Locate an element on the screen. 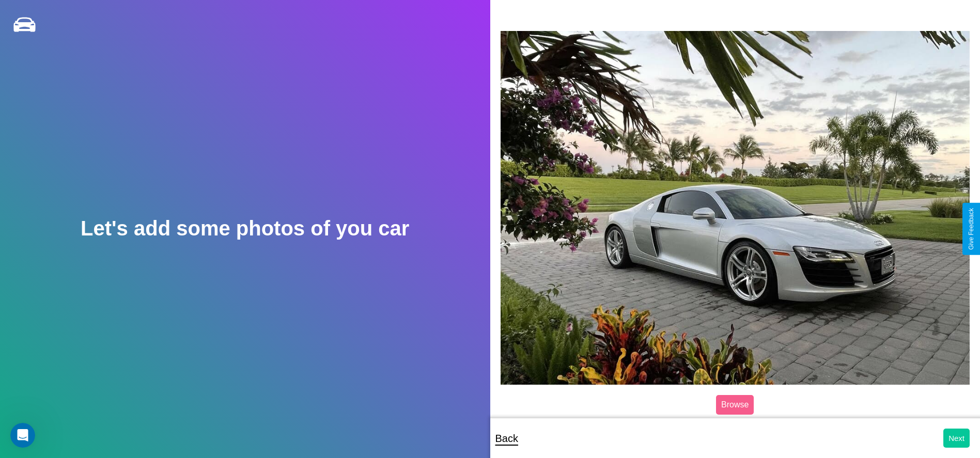 Image resolution: width=980 pixels, height=458 pixels. h2: Let's add some photos of you car is located at coordinates (245, 228).